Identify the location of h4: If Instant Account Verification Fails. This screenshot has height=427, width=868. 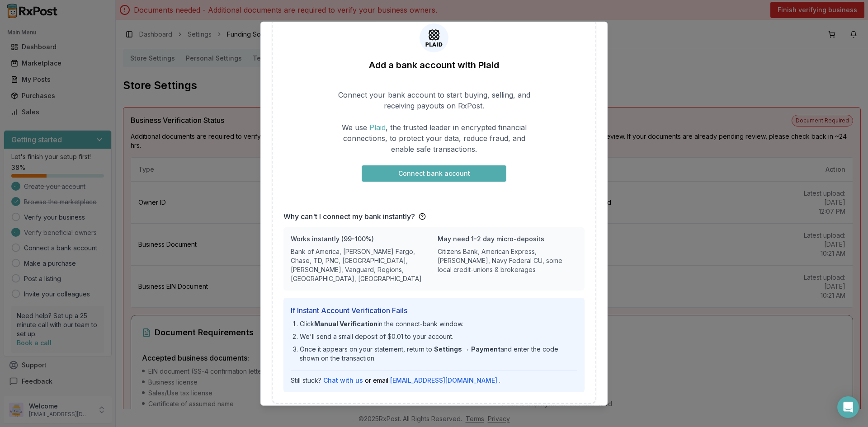
(434, 310).